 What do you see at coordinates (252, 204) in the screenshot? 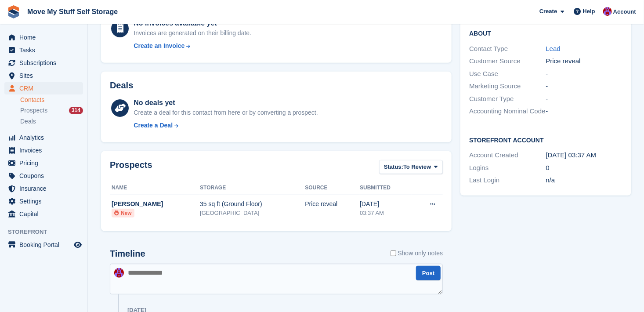
I see `div: 35 sq ft (Ground Floor)` at bounding box center [252, 204].